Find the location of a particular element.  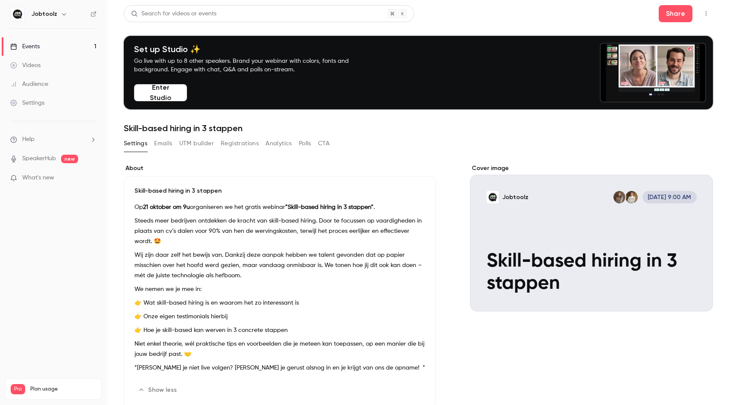

h6: Jobtoolz is located at coordinates (44, 14).